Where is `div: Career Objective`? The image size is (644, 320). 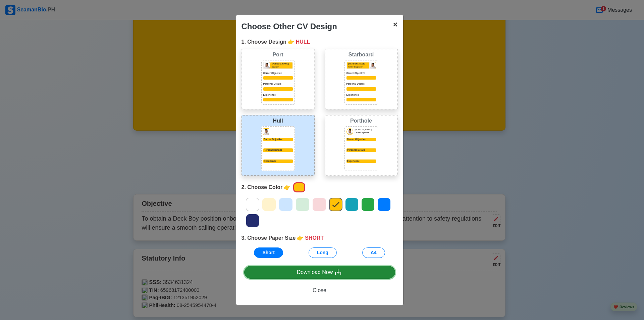
div: Career Objective is located at coordinates (361, 139).